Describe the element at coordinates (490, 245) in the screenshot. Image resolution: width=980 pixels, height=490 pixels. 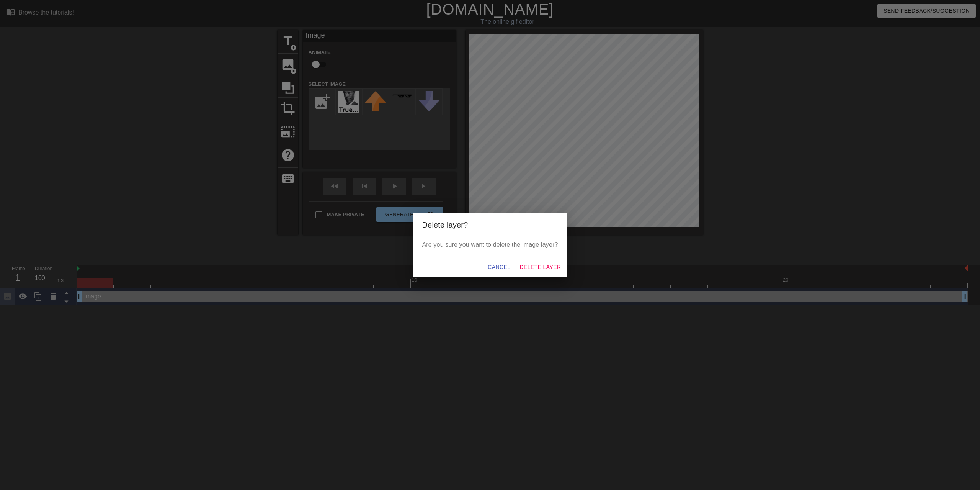
I see `p: Are you sure you want to delete the image layer?` at that location.